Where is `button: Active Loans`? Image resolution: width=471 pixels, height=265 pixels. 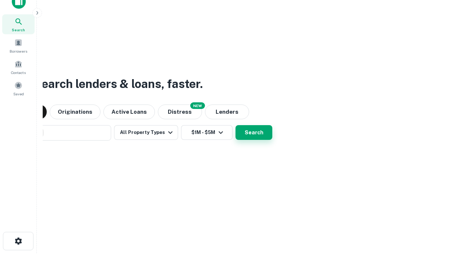 button: Active Loans is located at coordinates (129, 112).